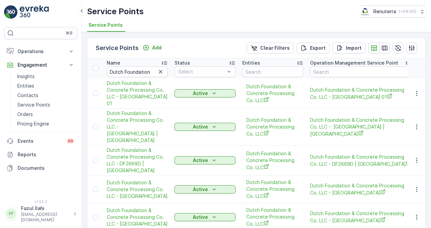 The image size is (431, 228). I want to click on button: Clear Filters, so click(270, 48).